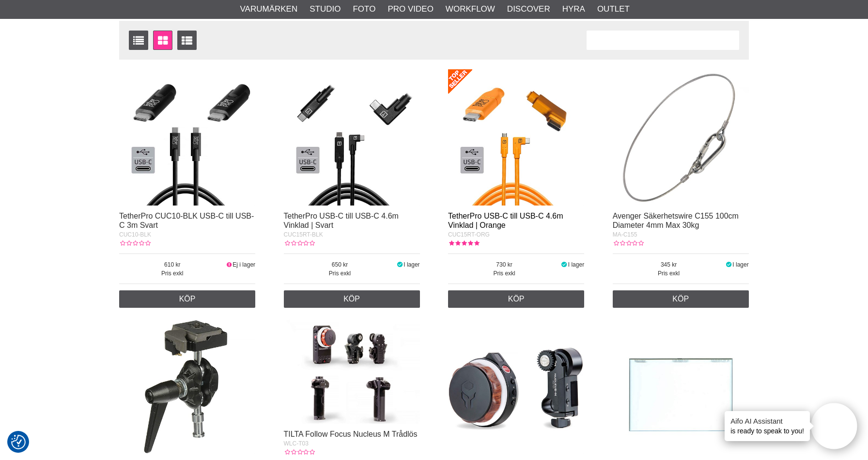 This screenshot has width=868, height=460. What do you see at coordinates (364, 9) in the screenshot?
I see `a: Foto` at bounding box center [364, 9].